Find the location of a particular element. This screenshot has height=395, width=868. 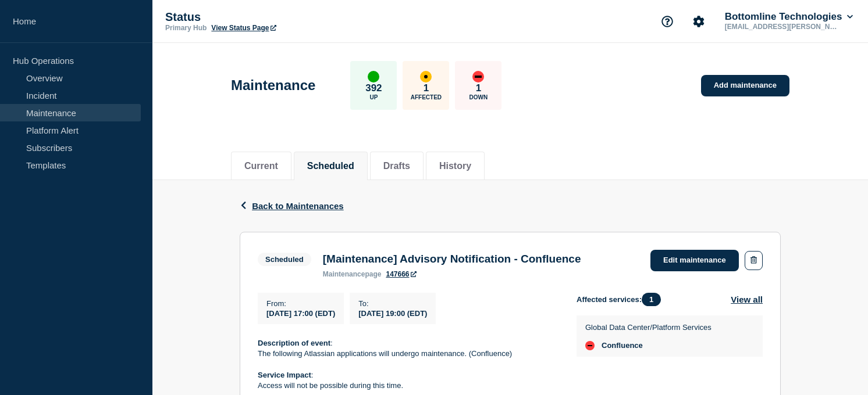

span: 1 is located at coordinates (651, 300).